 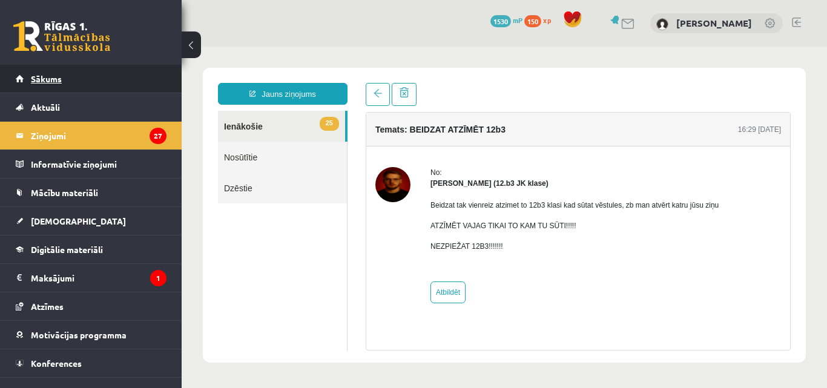 What do you see at coordinates (79, 335) in the screenshot?
I see `span: Motivācijas programma` at bounding box center [79, 335].